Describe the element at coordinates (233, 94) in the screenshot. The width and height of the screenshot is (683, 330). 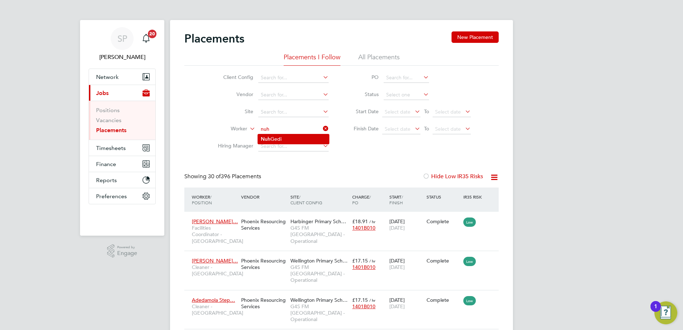
I see `label: Vendor` at that location.